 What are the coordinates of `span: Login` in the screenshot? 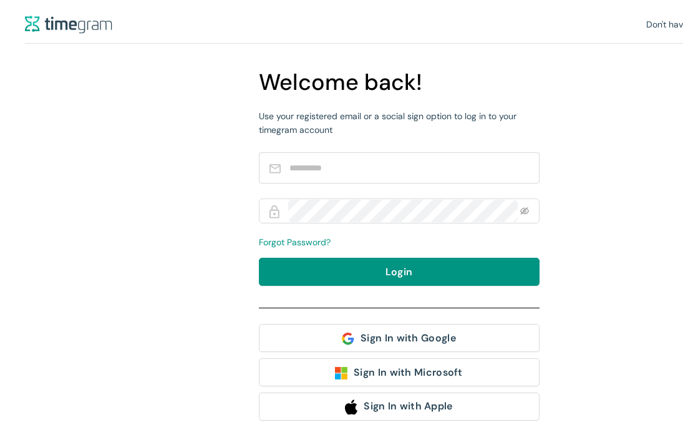 It's located at (399, 271).